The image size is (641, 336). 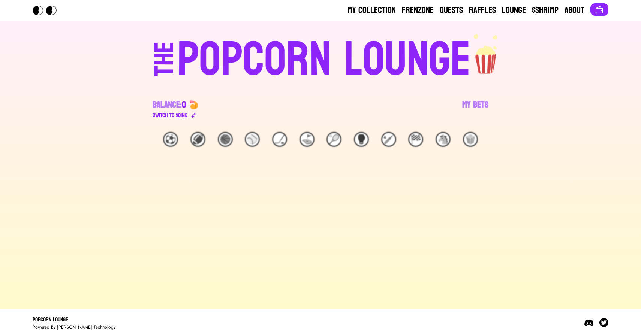 I want to click on a: $Shrimp, so click(x=545, y=11).